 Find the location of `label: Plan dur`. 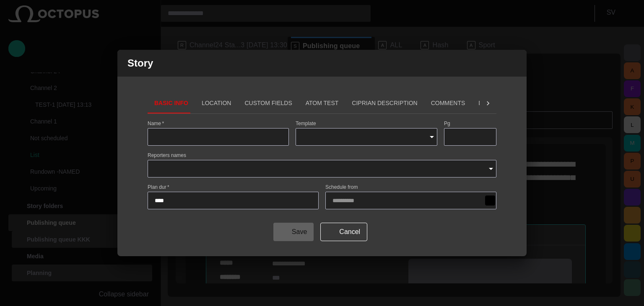

label: Plan dur is located at coordinates (159, 187).